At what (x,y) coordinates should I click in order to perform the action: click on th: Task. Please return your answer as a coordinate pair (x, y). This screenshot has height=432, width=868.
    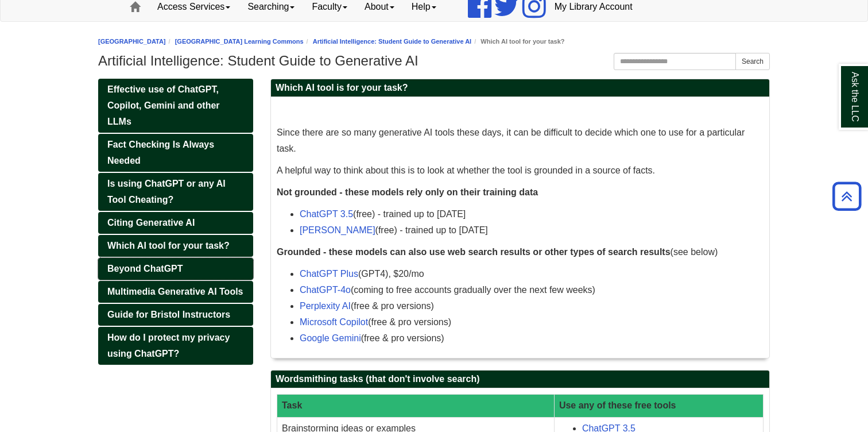
    Looking at the image, I should click on (415, 406).